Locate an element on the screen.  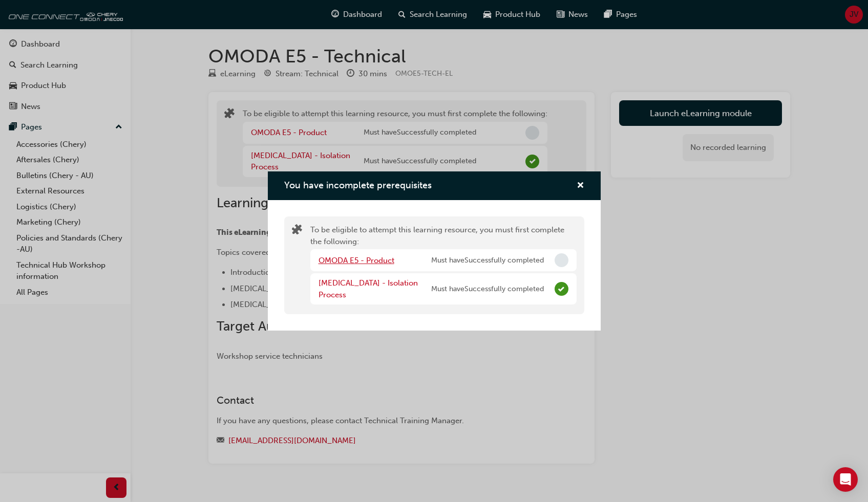
a: OMODA E5 - Product is located at coordinates (357, 261).